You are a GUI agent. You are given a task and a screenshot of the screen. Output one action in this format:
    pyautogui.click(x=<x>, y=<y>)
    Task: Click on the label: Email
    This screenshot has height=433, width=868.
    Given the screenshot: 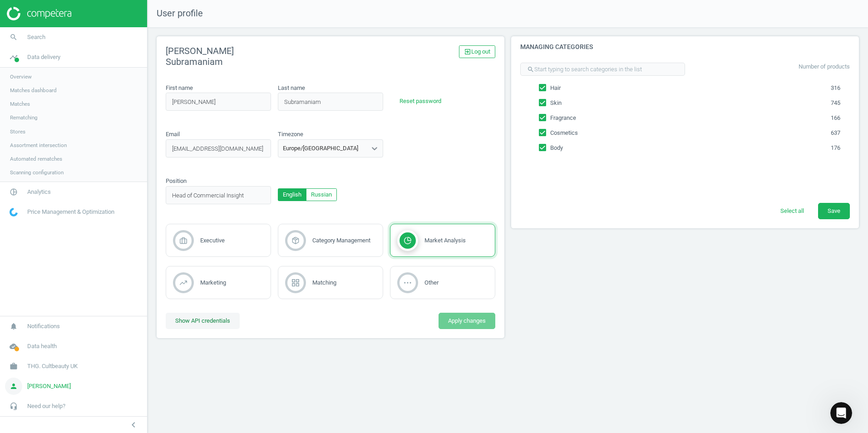 What is the action you would take?
    pyautogui.click(x=173, y=135)
    